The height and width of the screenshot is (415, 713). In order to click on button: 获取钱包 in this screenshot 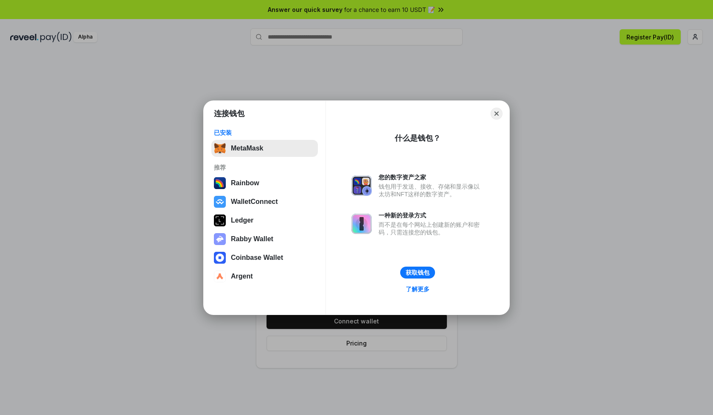, I will do `click(418, 273)`.